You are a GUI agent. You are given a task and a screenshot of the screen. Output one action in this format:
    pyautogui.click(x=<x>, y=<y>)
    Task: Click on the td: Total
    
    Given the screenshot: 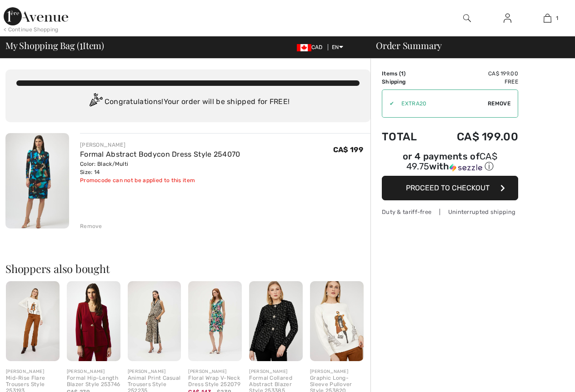 What is the action you would take?
    pyautogui.click(x=406, y=137)
    